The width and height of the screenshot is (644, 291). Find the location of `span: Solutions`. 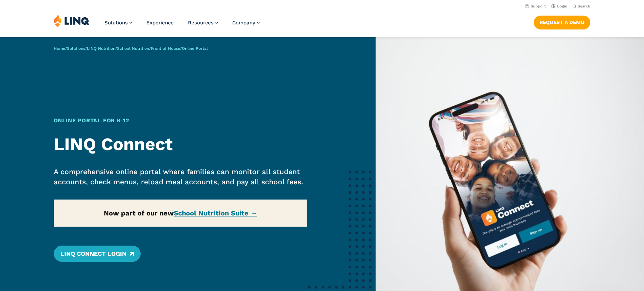

span: Solutions is located at coordinates (116, 23).